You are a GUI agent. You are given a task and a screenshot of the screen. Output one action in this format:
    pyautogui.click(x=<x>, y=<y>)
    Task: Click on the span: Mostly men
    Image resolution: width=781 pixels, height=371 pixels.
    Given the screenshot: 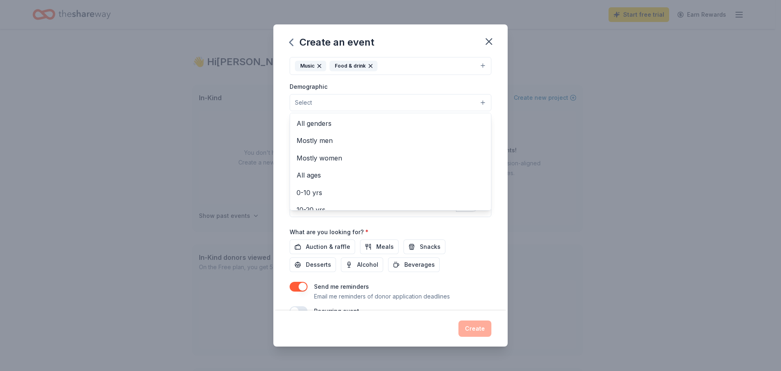 What is the action you would take?
    pyautogui.click(x=391, y=140)
    